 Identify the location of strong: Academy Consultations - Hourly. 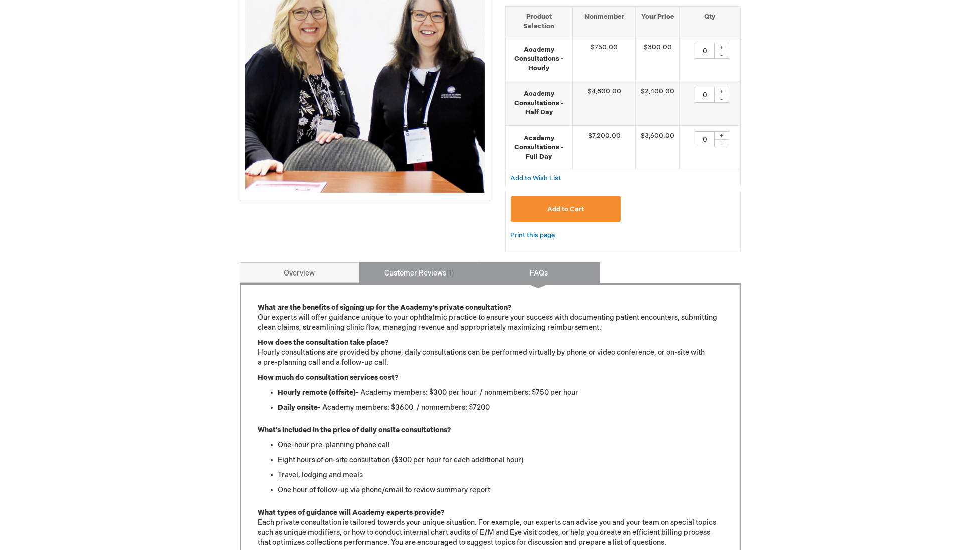
(539, 59).